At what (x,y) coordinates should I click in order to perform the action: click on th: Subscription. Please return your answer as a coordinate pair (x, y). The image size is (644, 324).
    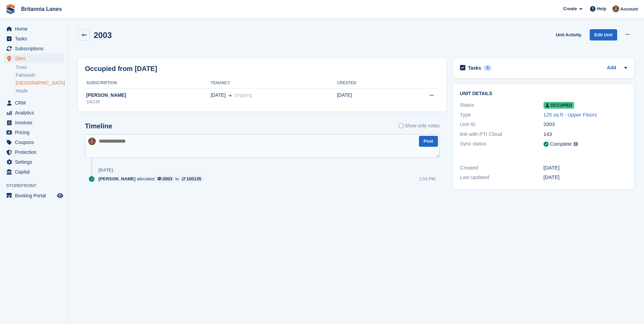
    Looking at the image, I should click on (147, 83).